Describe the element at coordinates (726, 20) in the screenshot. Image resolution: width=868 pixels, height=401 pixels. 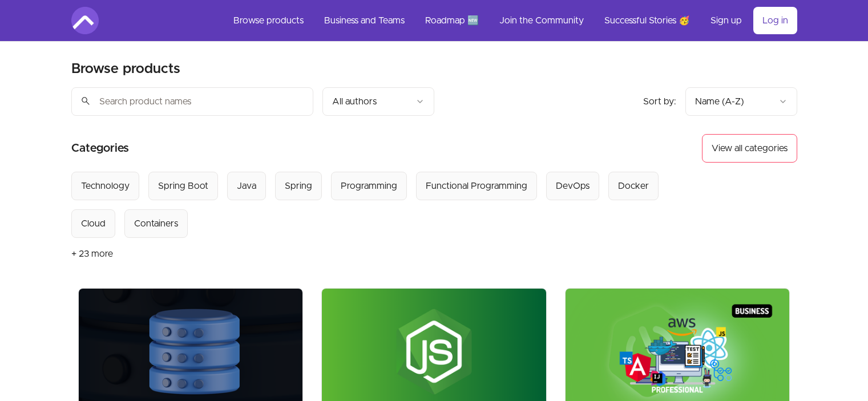
I see `a: Sign up` at that location.